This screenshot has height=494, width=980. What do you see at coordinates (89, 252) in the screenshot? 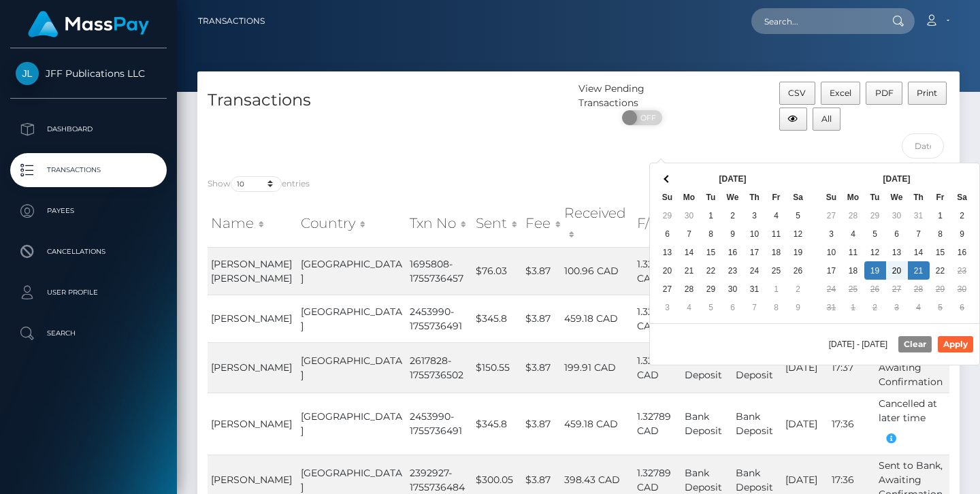
I see `p: Cancellations` at bounding box center [89, 252].